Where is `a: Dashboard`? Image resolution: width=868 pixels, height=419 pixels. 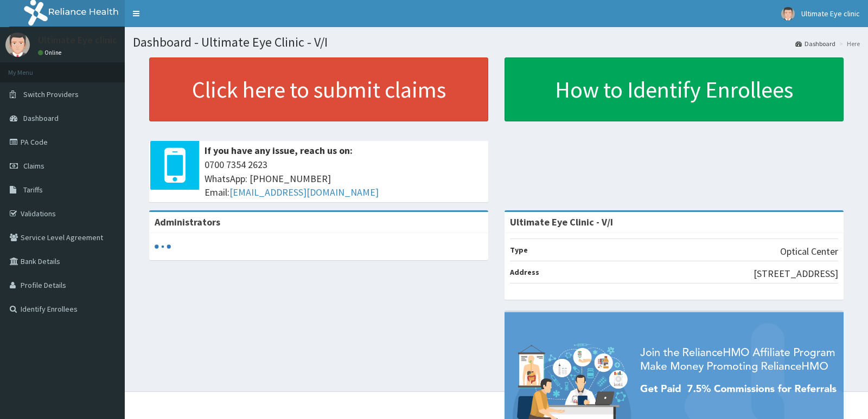 a: Dashboard is located at coordinates (815, 43).